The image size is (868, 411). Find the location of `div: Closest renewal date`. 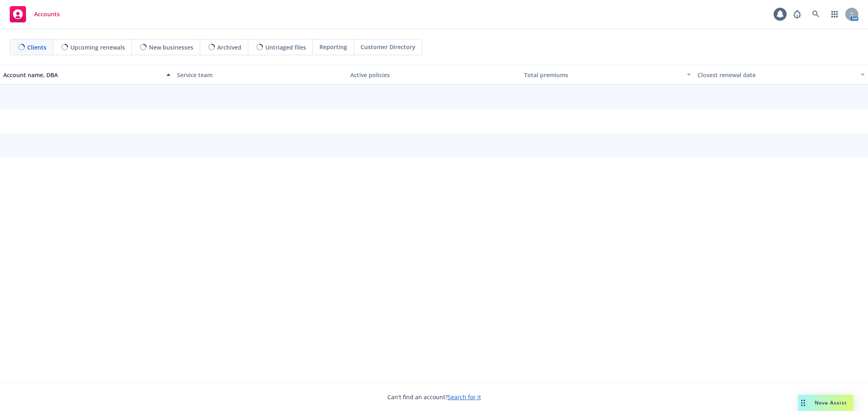

div: Closest renewal date is located at coordinates (776, 74).